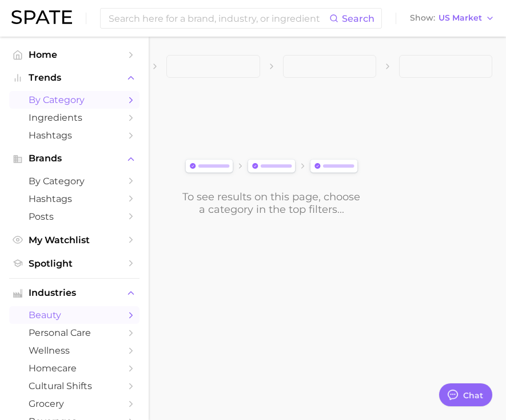 This screenshot has width=506, height=420. Describe the element at coordinates (74, 263) in the screenshot. I see `a: Spotlight` at that location.